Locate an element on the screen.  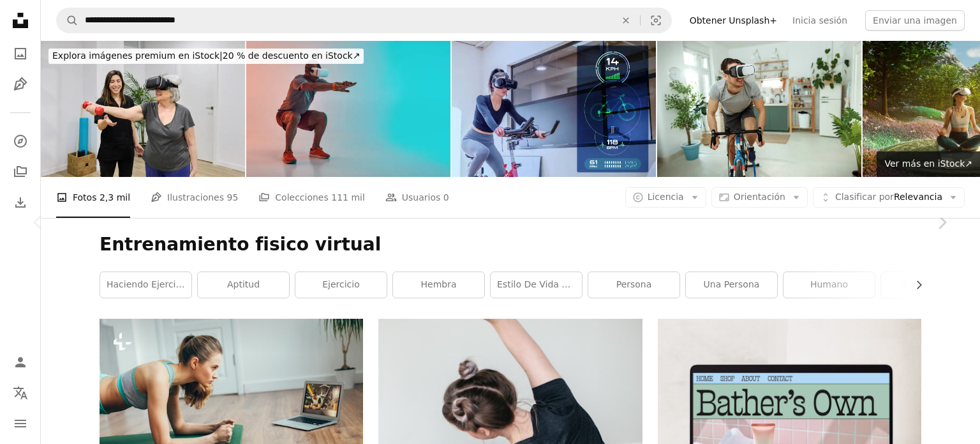
button: desplazar lista a la derecha is located at coordinates (915, 285).